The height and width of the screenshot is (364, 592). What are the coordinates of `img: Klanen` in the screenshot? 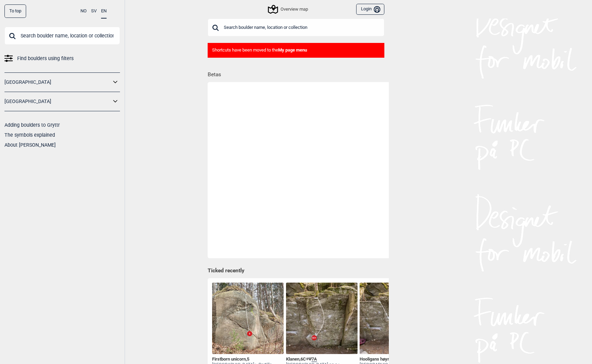 It's located at (322, 318).